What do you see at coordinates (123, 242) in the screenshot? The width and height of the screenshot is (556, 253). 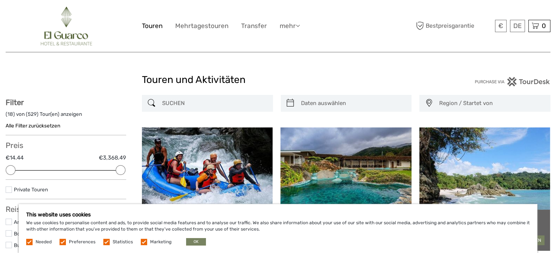 I see `label: Statistics` at bounding box center [123, 242].